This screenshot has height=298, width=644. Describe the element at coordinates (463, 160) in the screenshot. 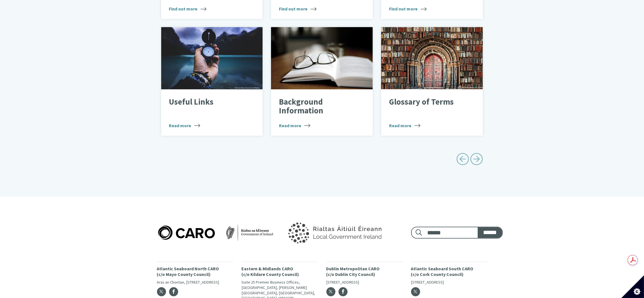

I see `a: Previous page` at that location.